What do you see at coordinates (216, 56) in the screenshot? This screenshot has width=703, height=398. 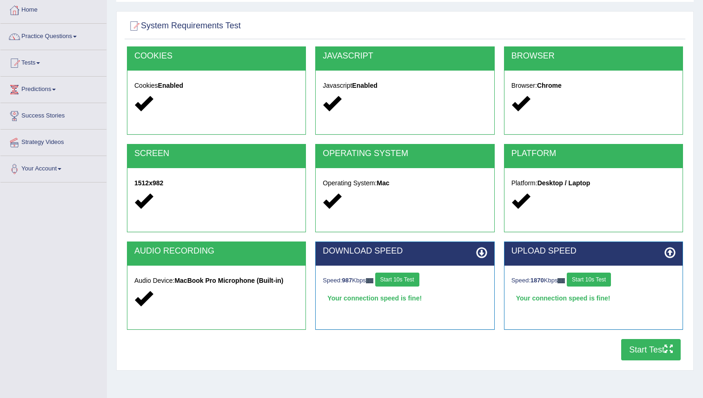 I see `h2: COOKIES` at bounding box center [216, 56].